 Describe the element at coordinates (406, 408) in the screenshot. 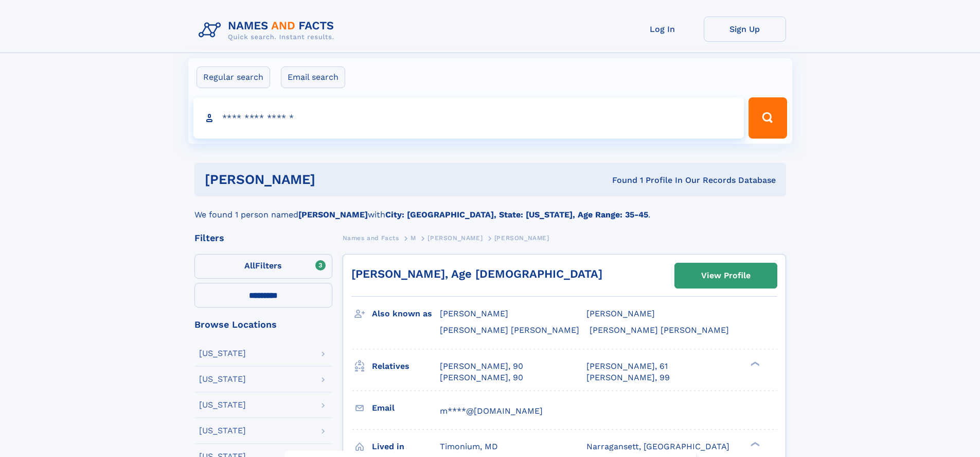

I see `h3: Email` at that location.